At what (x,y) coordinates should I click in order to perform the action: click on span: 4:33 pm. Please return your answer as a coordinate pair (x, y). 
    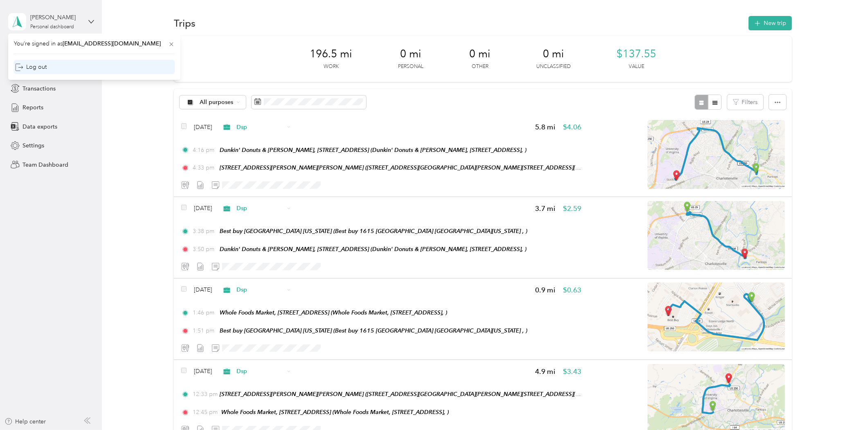
    Looking at the image, I should click on (204, 167).